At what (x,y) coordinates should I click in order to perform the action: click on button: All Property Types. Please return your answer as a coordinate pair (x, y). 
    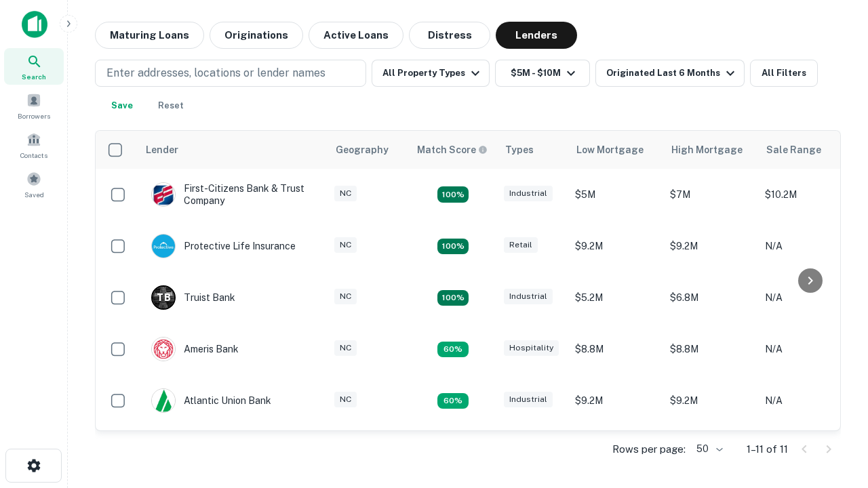
    Looking at the image, I should click on (431, 73).